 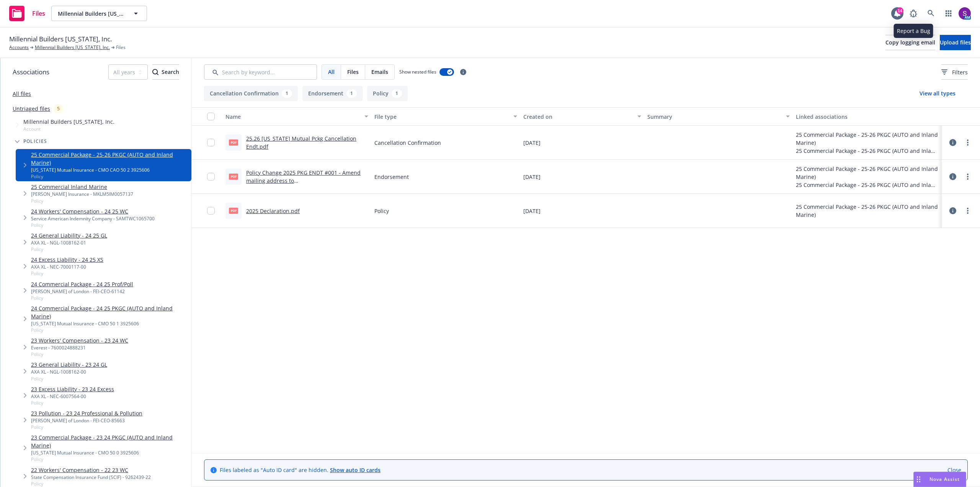 What do you see at coordinates (719, 116) in the screenshot?
I see `button: Summary` at bounding box center [719, 116].